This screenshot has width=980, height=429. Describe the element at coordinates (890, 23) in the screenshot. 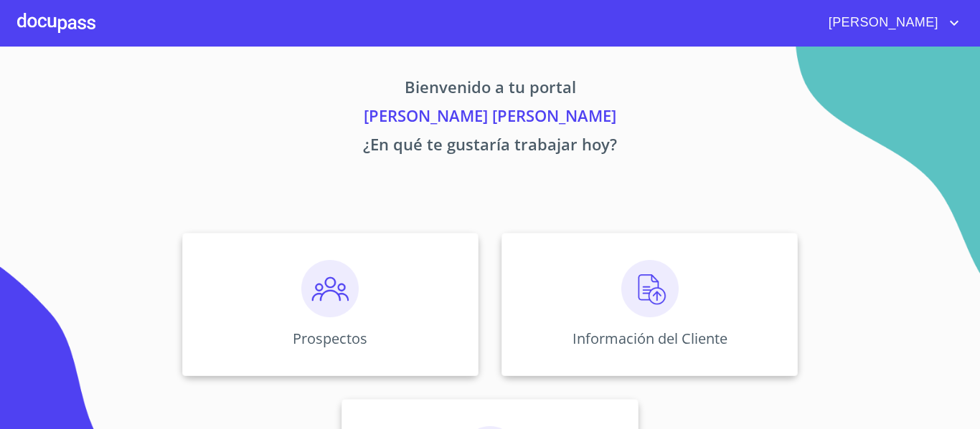

I see `button: account of current user` at that location.